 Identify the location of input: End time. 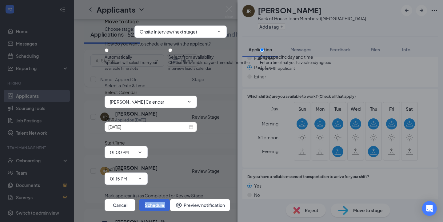
(122, 179).